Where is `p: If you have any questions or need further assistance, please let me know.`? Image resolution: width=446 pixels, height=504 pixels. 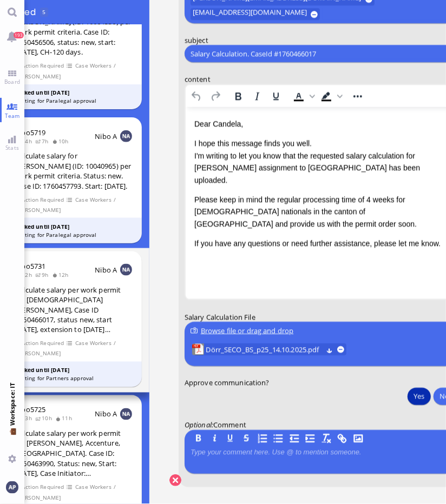 p: If you have any questions or need further assistance, please let me know. is located at coordinates (134, 136).